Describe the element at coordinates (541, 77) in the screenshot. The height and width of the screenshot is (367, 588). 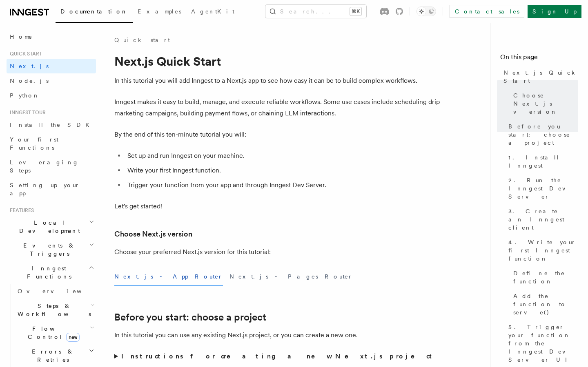
I see `span: Next.js Quick Start` at that location.